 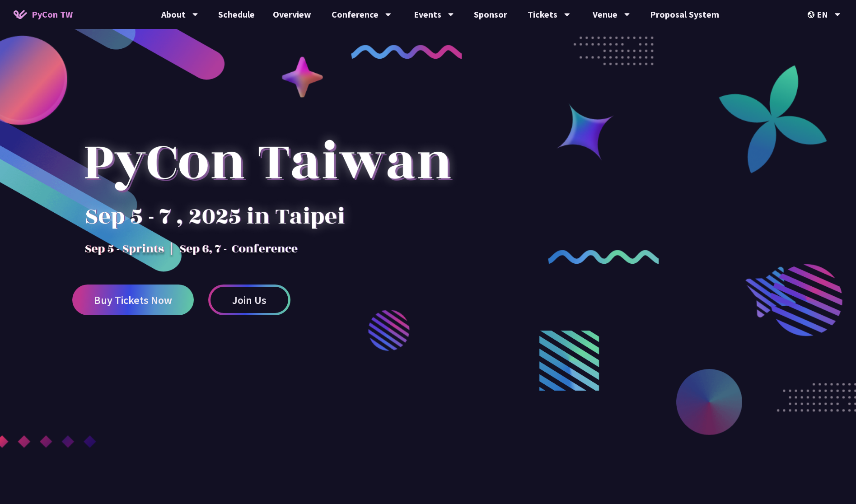 I want to click on span: Join Us, so click(x=249, y=300).